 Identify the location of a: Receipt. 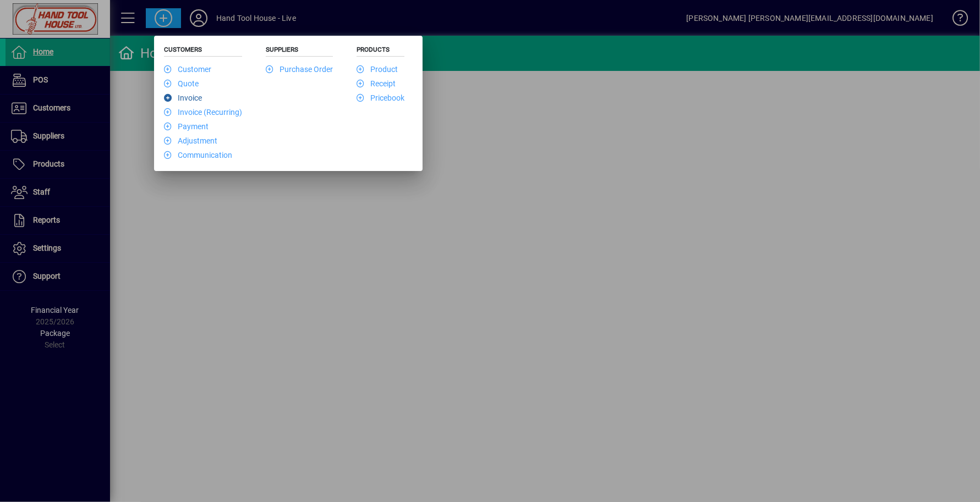
(376, 83).